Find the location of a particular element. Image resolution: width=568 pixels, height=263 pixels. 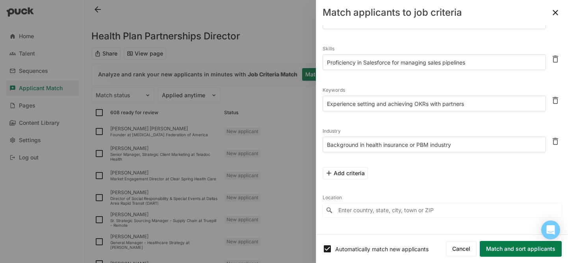

button: Cancel is located at coordinates (461, 249).